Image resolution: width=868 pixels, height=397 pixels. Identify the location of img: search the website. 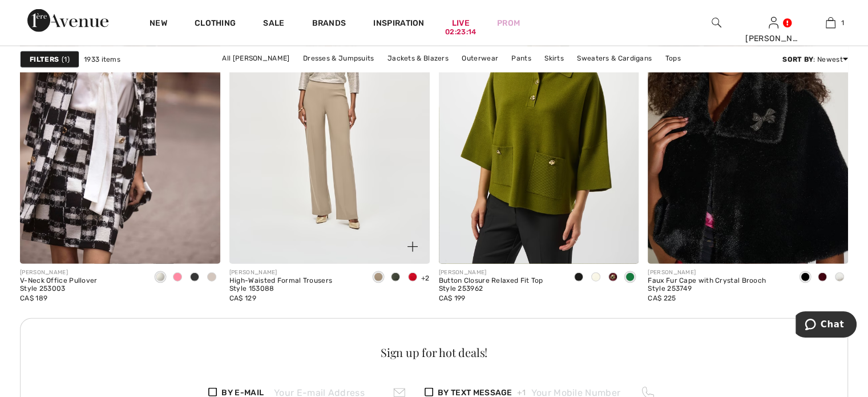
(716, 23).